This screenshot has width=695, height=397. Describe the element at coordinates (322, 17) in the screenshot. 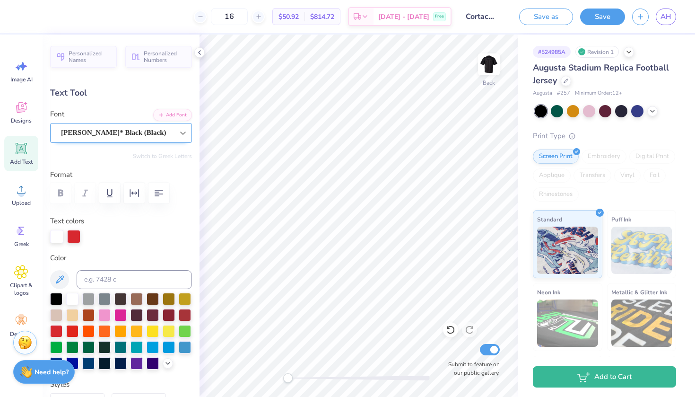

I see `span: $814.72` at that location.